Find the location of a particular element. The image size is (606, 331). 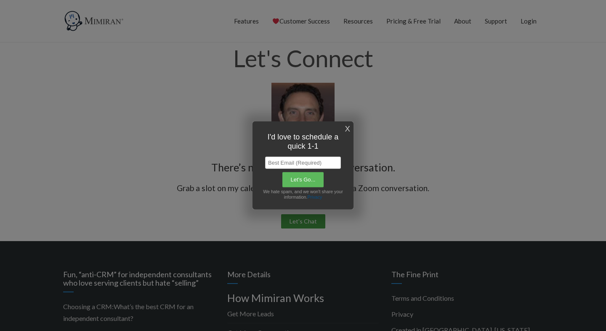

a: X is located at coordinates (347, 129).